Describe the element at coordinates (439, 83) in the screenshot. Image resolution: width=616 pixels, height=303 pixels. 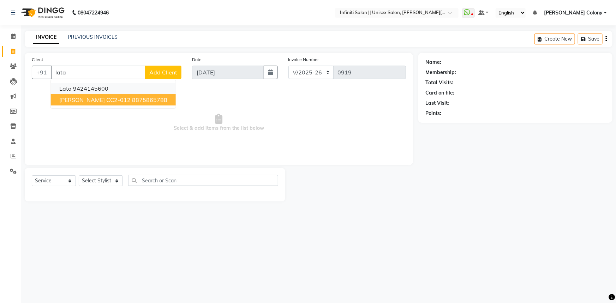
I see `div: Total Visits:` at that location.